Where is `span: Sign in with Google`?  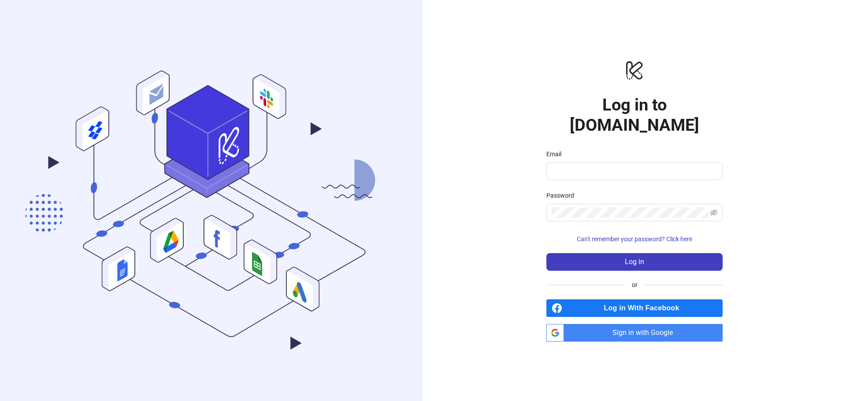
span: Sign in with Google is located at coordinates (645, 333).